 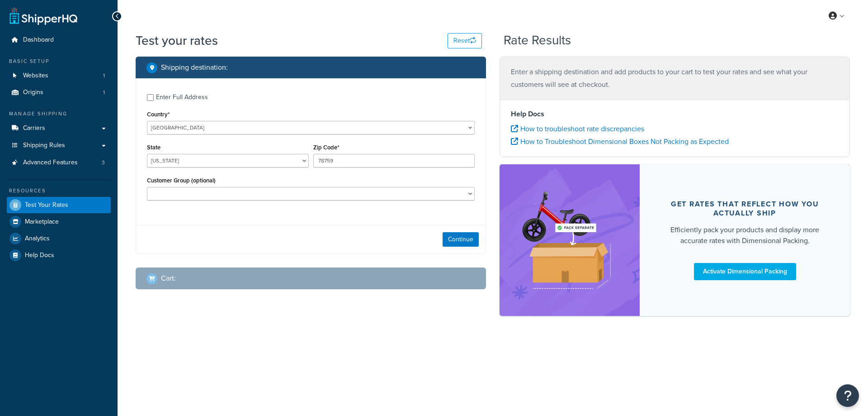 I want to click on a: Analytics, so click(x=59, y=239).